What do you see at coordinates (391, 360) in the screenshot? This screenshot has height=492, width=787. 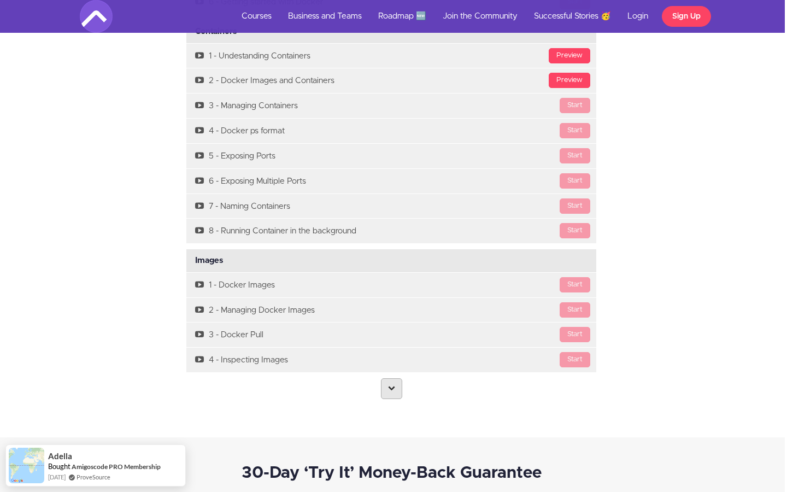 I see `a: Start4 - Inspecting Images` at bounding box center [391, 360].